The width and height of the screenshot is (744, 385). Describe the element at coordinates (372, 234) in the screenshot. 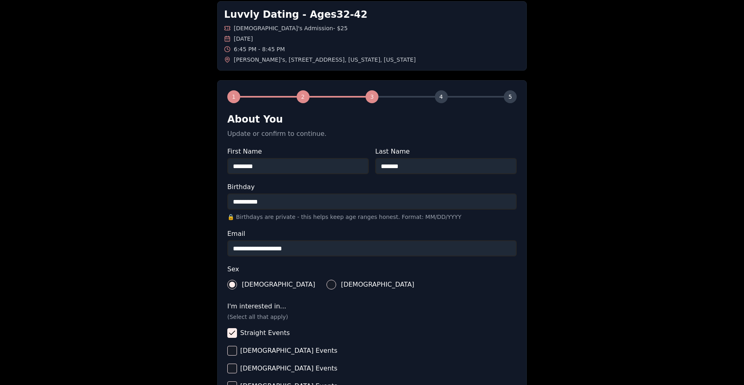

I see `label: Email` at that location.